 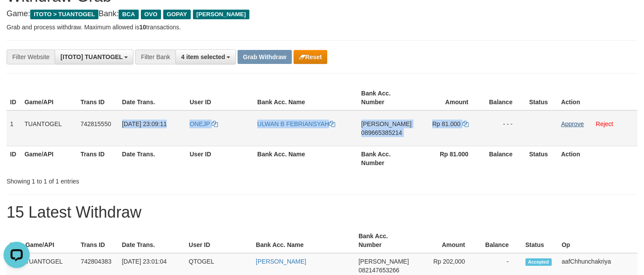 What do you see at coordinates (64, 15) in the screenshot?
I see `span: ITOTO > TUANTOGEL` at bounding box center [64, 15].